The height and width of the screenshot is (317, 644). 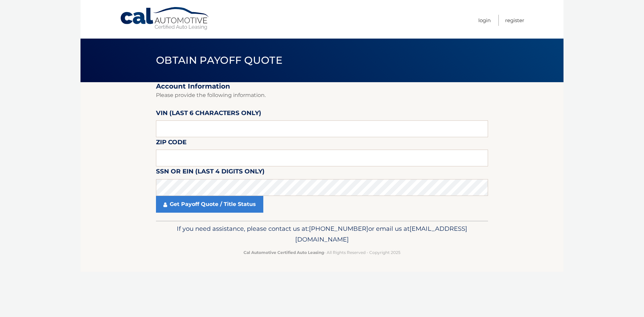 I want to click on a: Login, so click(x=484, y=20).